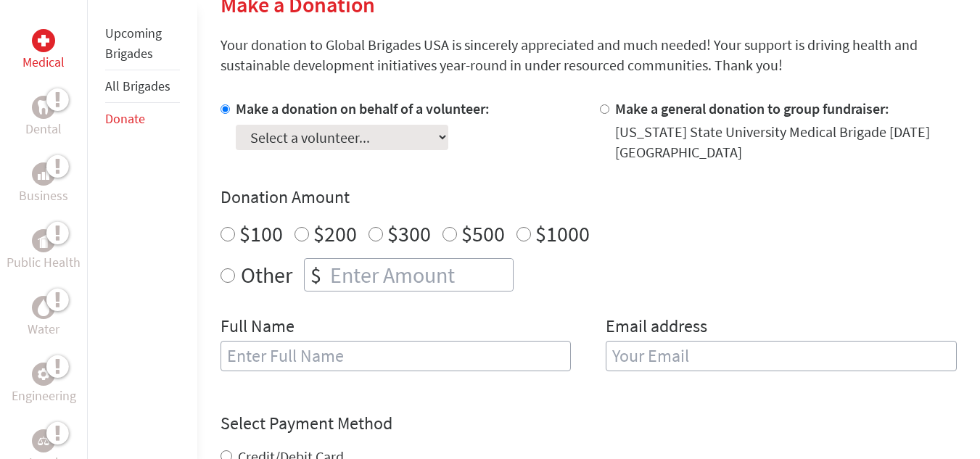 Image resolution: width=980 pixels, height=459 pixels. Describe the element at coordinates (43, 241) in the screenshot. I see `div: Public Health` at that location.